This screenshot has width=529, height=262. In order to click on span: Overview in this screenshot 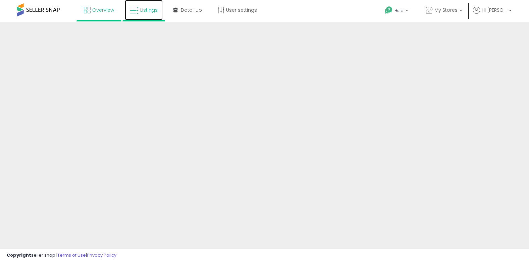, I will do `click(103, 10)`.